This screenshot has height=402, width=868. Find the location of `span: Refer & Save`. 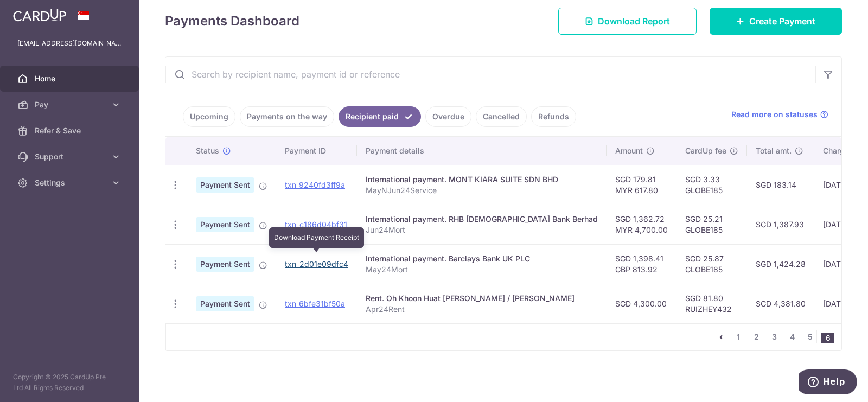

span: Refer & Save is located at coordinates (71, 130).